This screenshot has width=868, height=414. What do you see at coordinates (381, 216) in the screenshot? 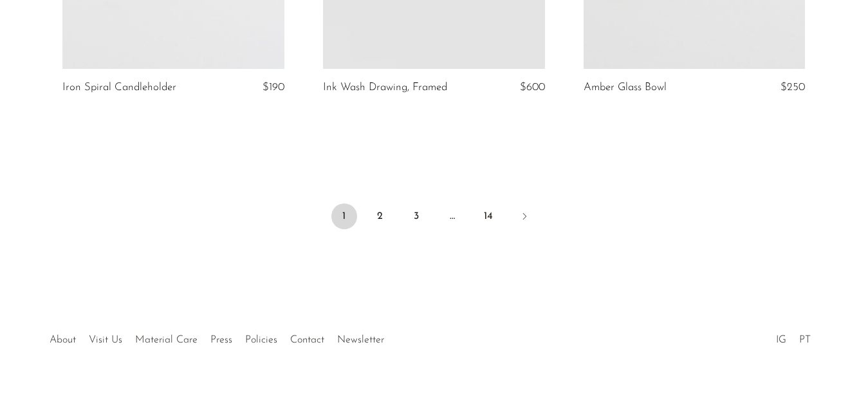
I see `a: 2` at bounding box center [381, 216].